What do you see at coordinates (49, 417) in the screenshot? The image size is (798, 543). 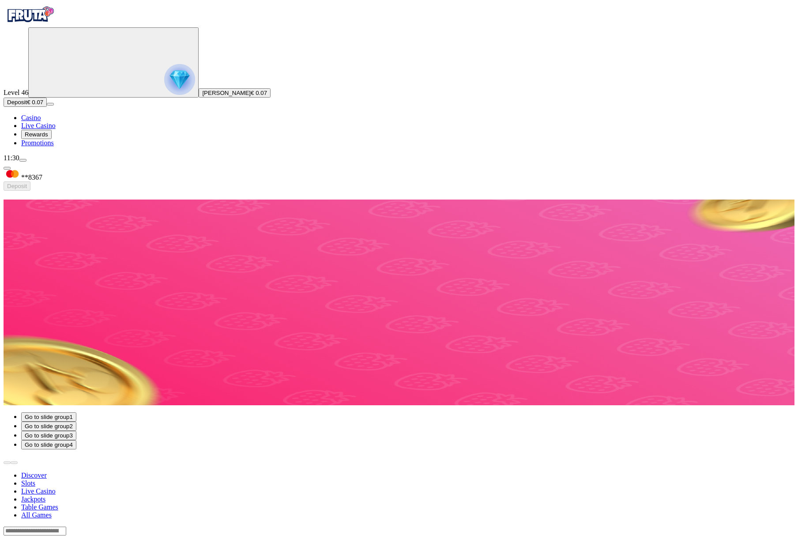 I see `button: Go to slide group1` at bounding box center [49, 417].